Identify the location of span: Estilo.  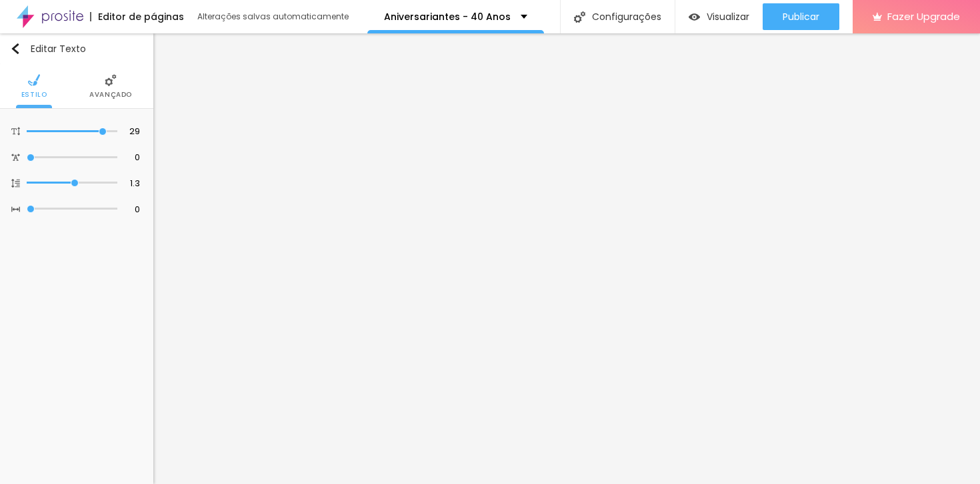
(34, 94).